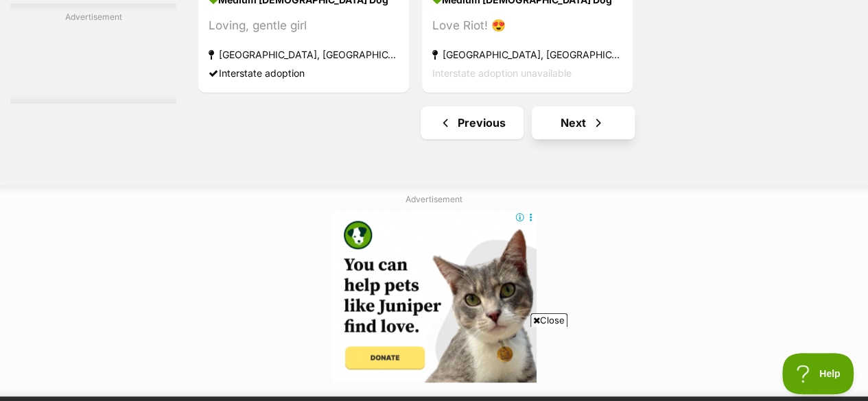  Describe the element at coordinates (304, 26) in the screenshot. I see `div: Loving, gentle girl` at that location.